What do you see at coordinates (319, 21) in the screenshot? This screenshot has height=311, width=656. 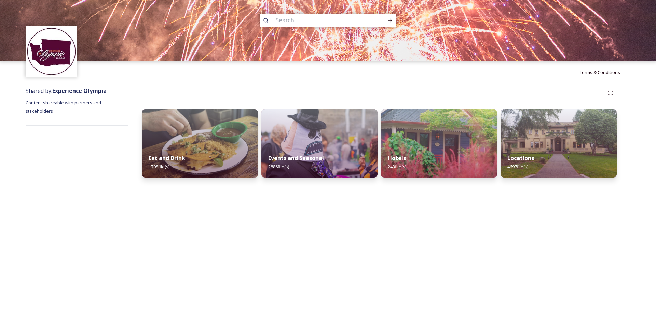 I see `input: Search` at bounding box center [319, 21].